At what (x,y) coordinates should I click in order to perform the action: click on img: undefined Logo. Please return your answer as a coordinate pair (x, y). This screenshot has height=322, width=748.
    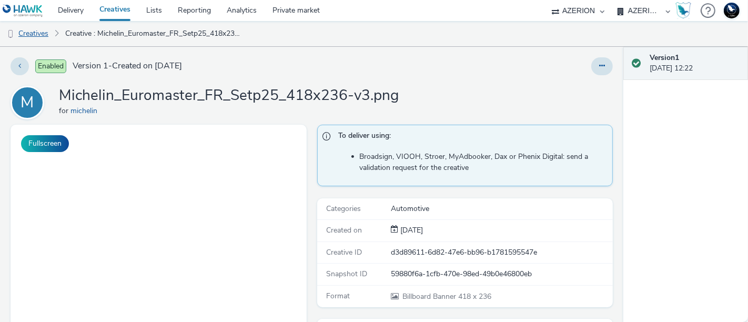
    Looking at the image, I should click on (23, 11).